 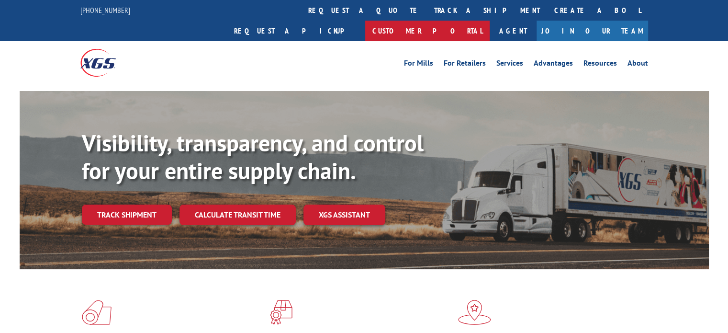 I want to click on a: Services, so click(x=510, y=65).